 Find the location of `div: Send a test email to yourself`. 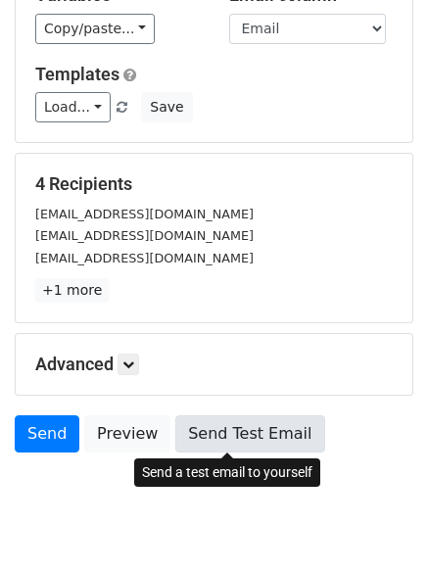

div: Send a test email to yourself is located at coordinates (227, 472).